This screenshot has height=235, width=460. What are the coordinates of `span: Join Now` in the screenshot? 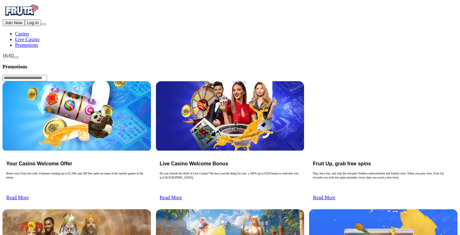 It's located at (14, 23).